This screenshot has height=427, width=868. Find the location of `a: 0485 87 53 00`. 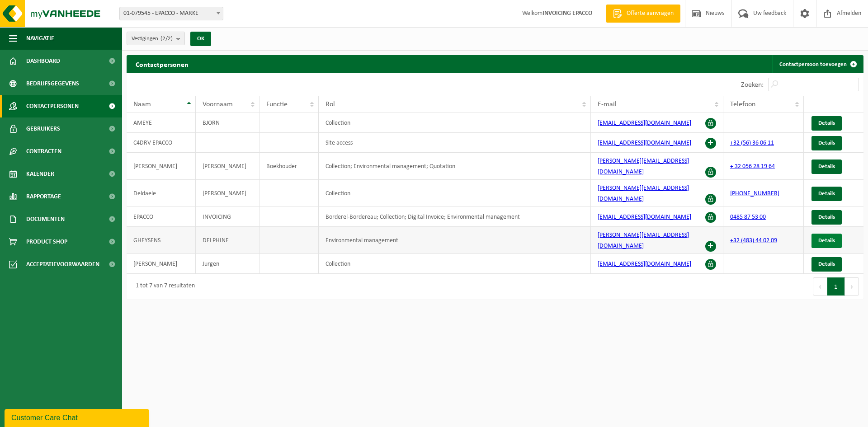

a: 0485 87 53 00 is located at coordinates (748, 216).